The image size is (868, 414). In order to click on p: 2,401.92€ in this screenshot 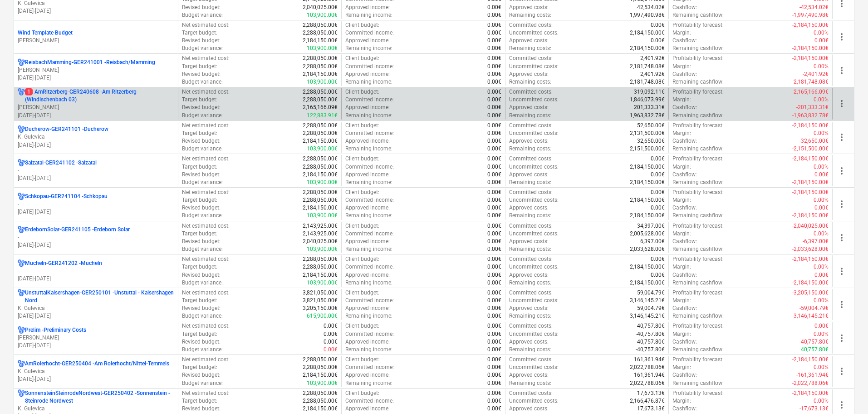, I will do `click(653, 58)`.